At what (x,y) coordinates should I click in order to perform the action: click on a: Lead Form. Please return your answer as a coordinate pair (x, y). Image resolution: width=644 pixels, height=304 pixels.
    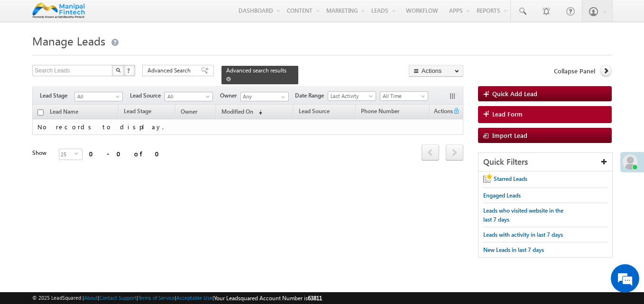
    Looking at the image, I should click on (544, 115).